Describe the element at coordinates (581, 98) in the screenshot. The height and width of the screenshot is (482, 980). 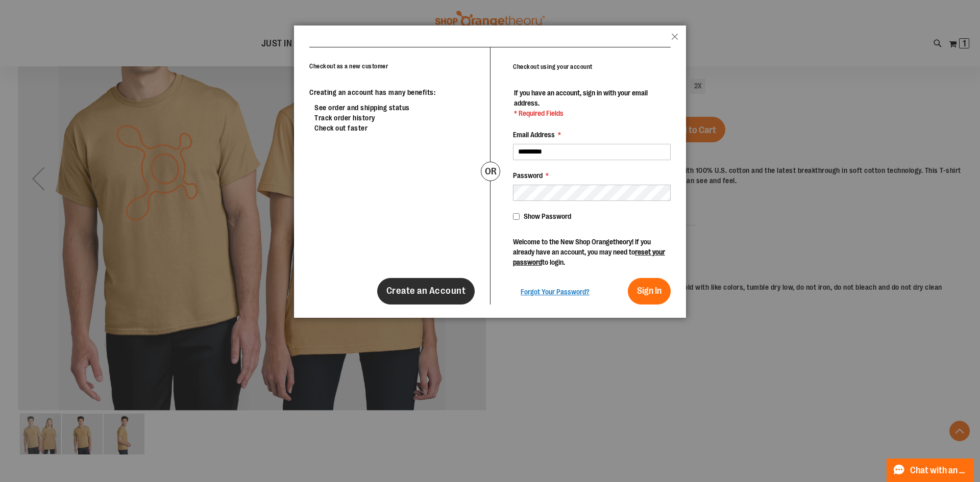
I see `span: If you have an account, sign in with your email address.` at that location.